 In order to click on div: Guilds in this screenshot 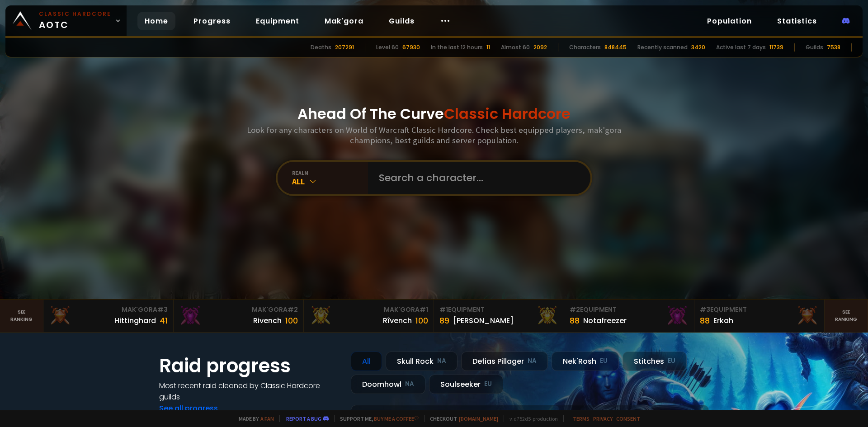, I will do `click(814, 48)`.